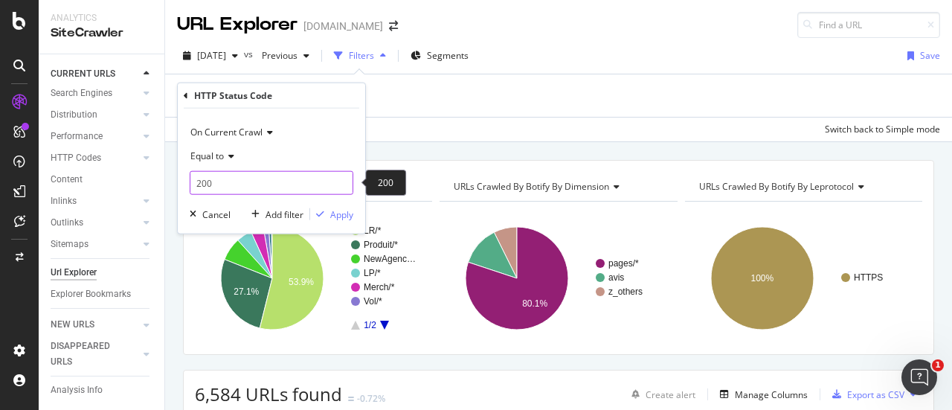 Image resolution: width=952 pixels, height=410 pixels. I want to click on a: Url Explorer, so click(102, 272).